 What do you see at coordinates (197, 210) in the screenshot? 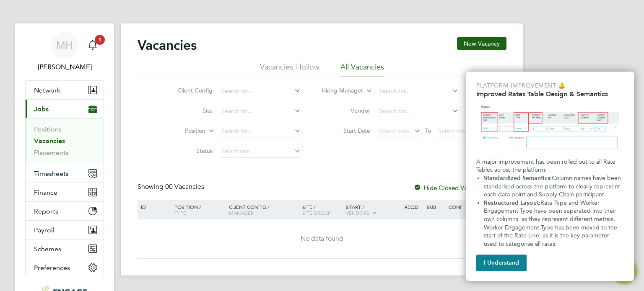
I see `div: Position /` at bounding box center [197, 210].